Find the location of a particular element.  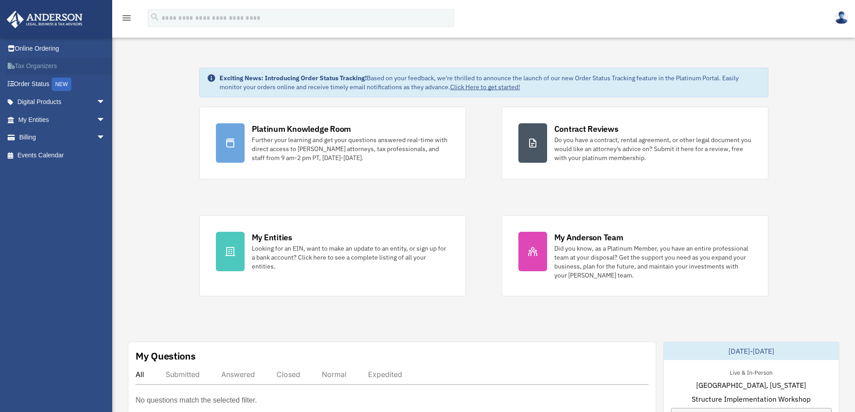

a: Events Calendar is located at coordinates (62, 155).